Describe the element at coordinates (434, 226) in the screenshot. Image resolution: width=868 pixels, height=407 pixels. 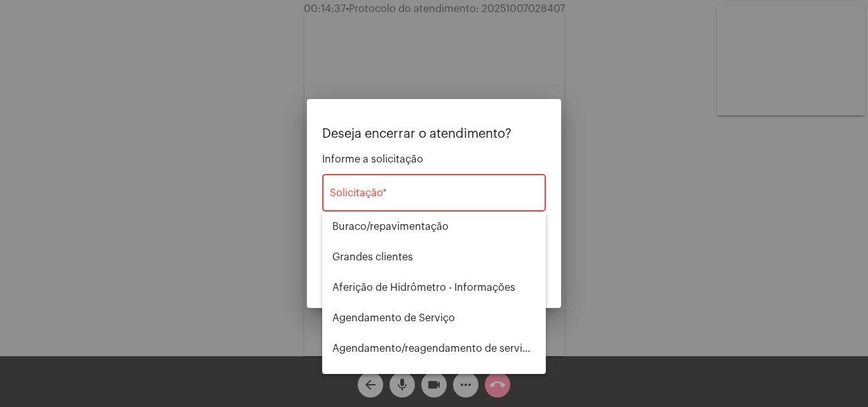
I see `span: ⁠Buraco/repavimentação` at that location.